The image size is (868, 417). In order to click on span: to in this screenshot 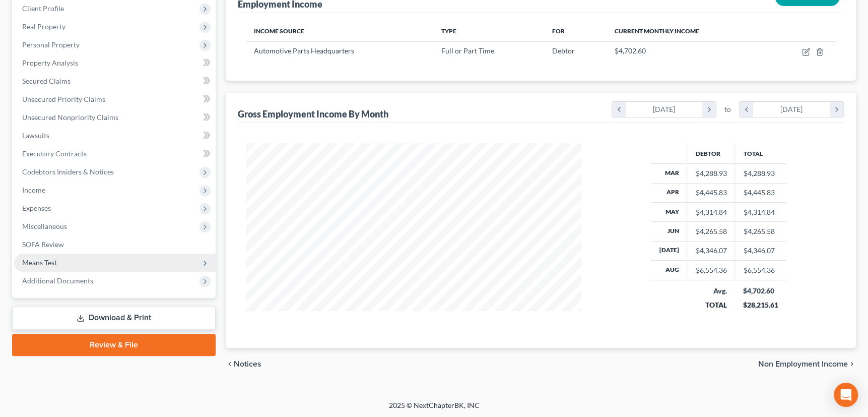, I will do `click(728, 110)`.